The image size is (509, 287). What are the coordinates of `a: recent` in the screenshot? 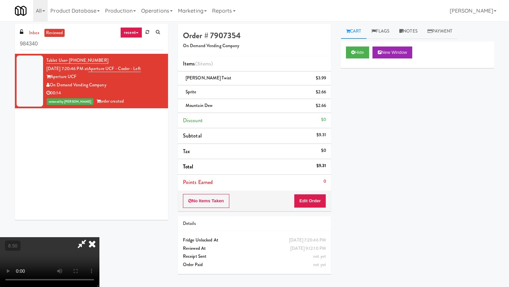 It's located at (131, 32).